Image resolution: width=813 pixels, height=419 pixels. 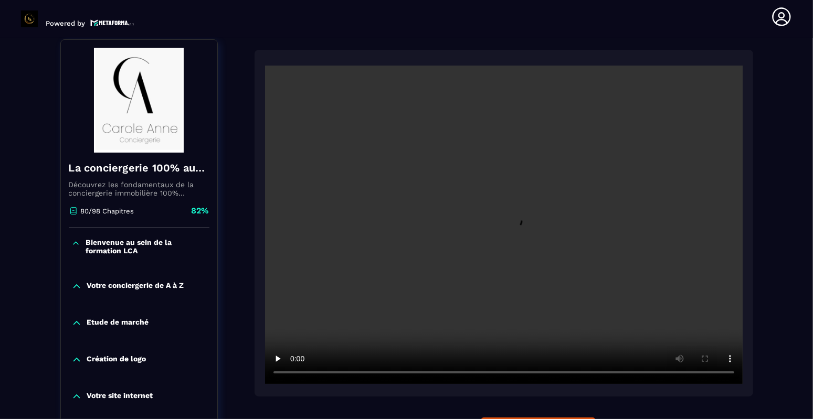 What do you see at coordinates (139, 100) in the screenshot?
I see `img: banner` at bounding box center [139, 100].